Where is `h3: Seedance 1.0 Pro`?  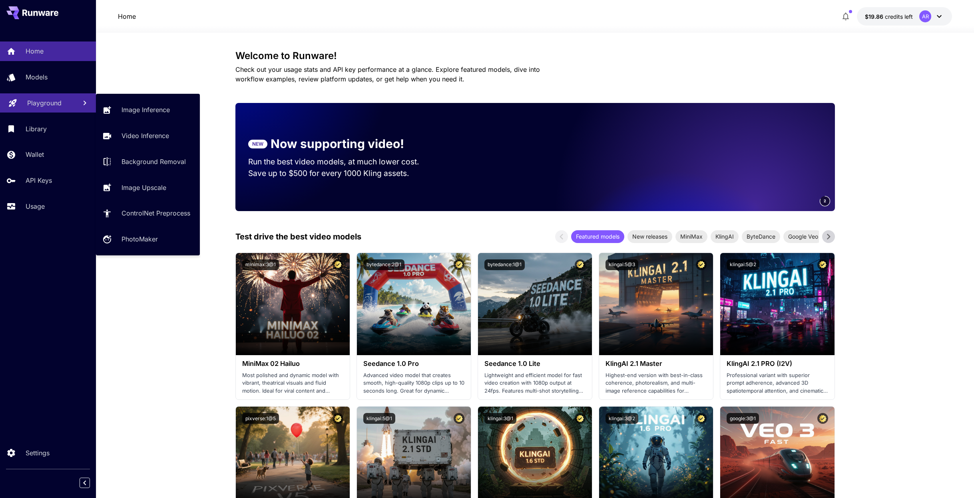
h3: Seedance 1.0 Pro is located at coordinates (414, 363).